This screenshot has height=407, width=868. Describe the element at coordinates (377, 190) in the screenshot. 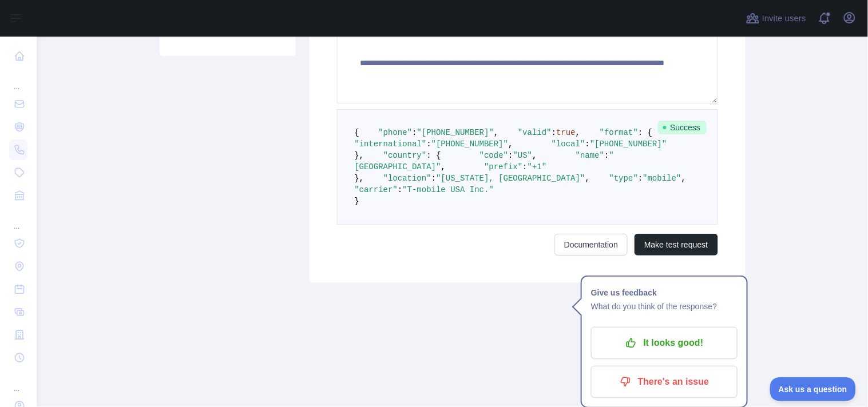

I see `span: "carrier"` at that location.